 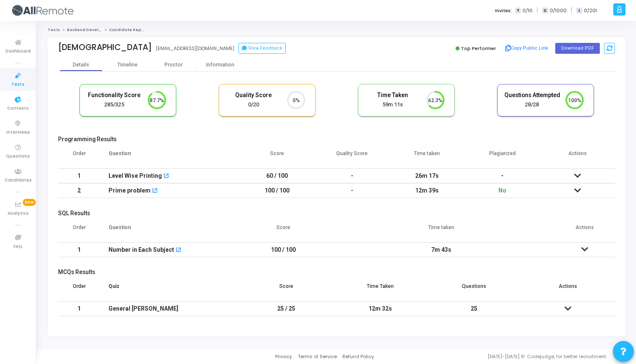 What do you see at coordinates (220, 65) in the screenshot?
I see `div: Information` at bounding box center [220, 65].